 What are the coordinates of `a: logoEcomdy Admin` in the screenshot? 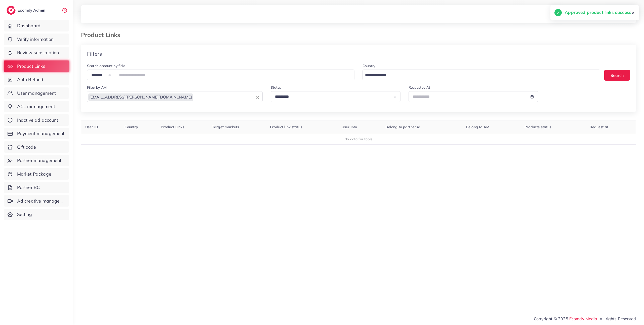 It's located at (27, 10).